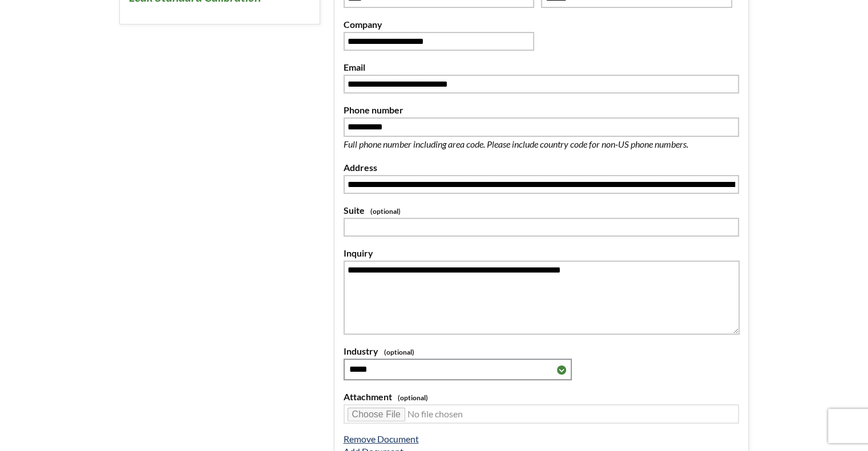  What do you see at coordinates (542, 351) in the screenshot?
I see `label: Industry` at bounding box center [542, 351].